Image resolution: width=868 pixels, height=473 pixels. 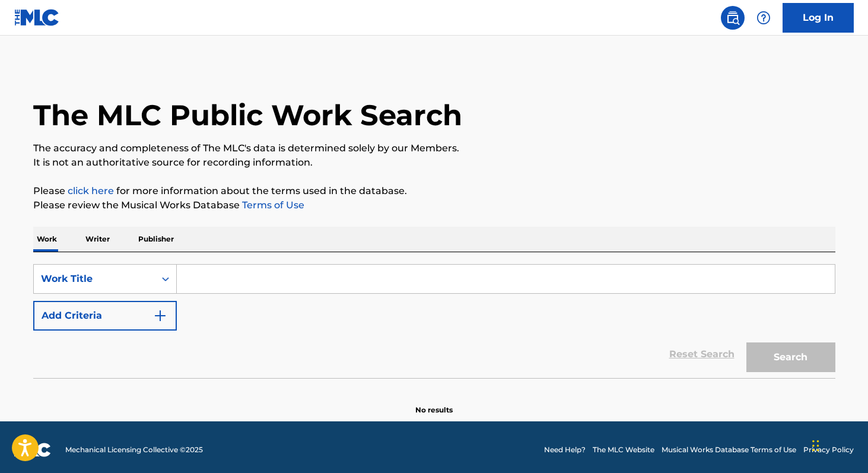 What do you see at coordinates (94, 279) in the screenshot?
I see `div: Work Title` at bounding box center [94, 279].